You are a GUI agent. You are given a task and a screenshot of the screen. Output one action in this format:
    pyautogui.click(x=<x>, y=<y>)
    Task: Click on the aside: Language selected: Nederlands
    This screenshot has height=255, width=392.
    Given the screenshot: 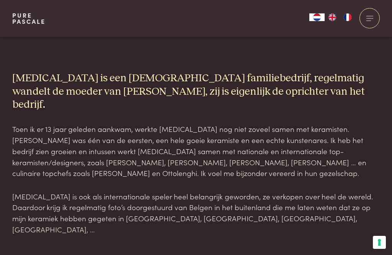 What is the action you would take?
    pyautogui.click(x=332, y=17)
    